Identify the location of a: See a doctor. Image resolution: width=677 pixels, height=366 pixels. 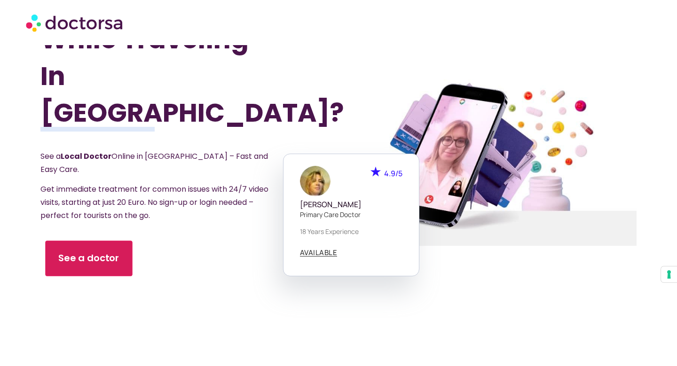
(89, 258).